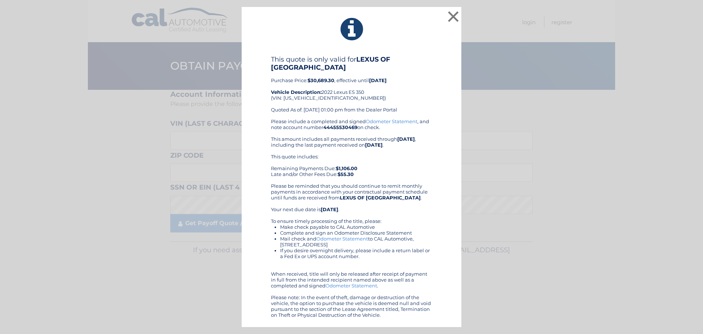 The image size is (703, 334). What do you see at coordinates (352, 63) in the screenshot?
I see `h4: This quote is only valid for` at bounding box center [352, 63].